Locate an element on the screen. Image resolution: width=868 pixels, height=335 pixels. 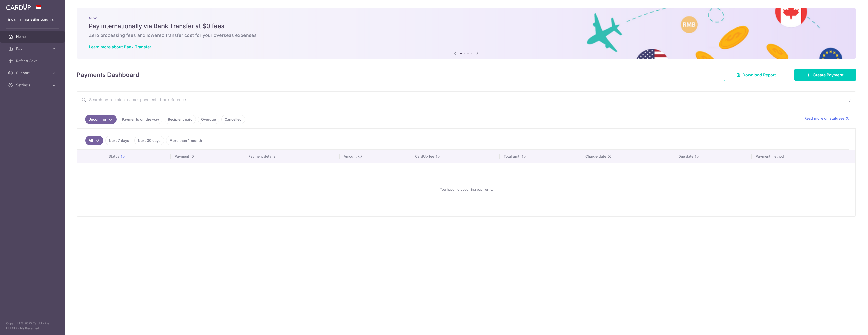
span: Read more on statuses is located at coordinates (824, 118).